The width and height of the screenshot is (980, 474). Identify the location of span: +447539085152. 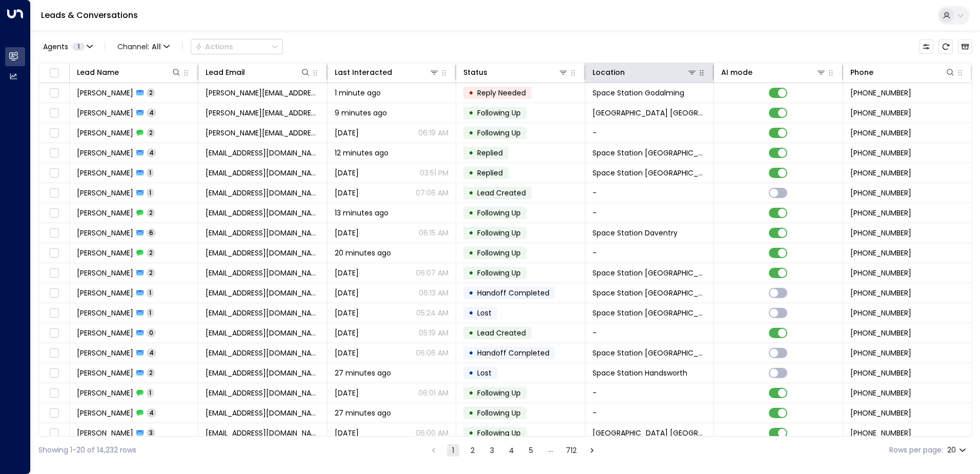
(880, 433).